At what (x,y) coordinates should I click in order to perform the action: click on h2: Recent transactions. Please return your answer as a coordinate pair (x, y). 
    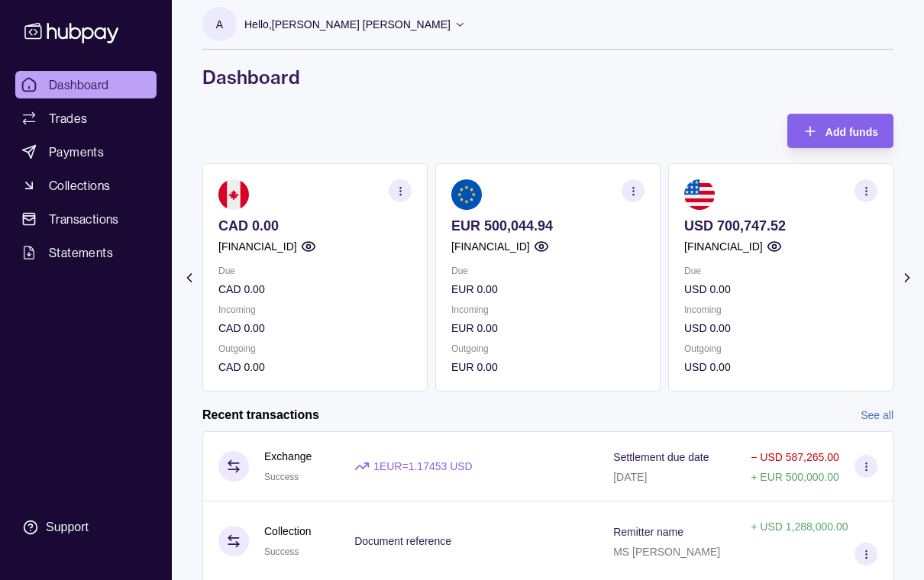
    Looking at the image, I should click on (260, 415).